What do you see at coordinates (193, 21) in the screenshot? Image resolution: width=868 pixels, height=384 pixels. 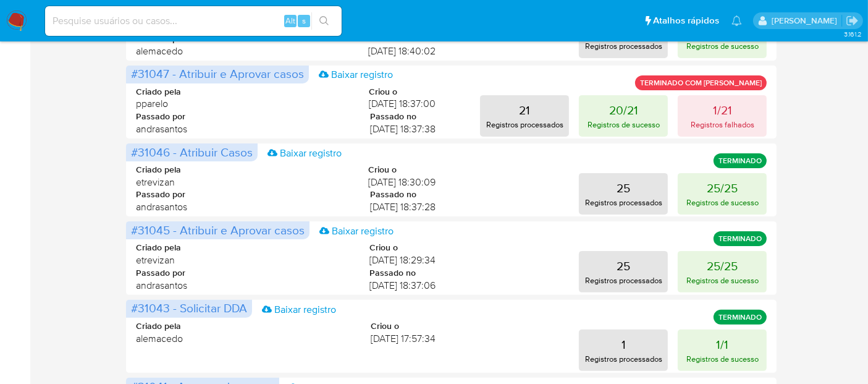 I see `input: Pesquise usuários ou casos...` at bounding box center [193, 21].